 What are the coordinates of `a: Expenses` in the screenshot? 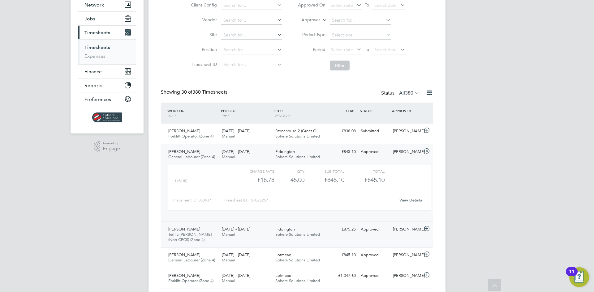 It's located at (95, 56).